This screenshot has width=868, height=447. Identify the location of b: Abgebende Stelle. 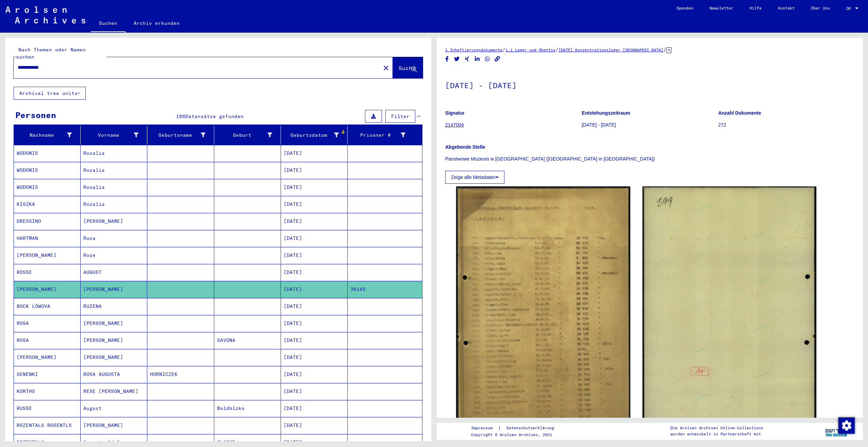
(465, 147).